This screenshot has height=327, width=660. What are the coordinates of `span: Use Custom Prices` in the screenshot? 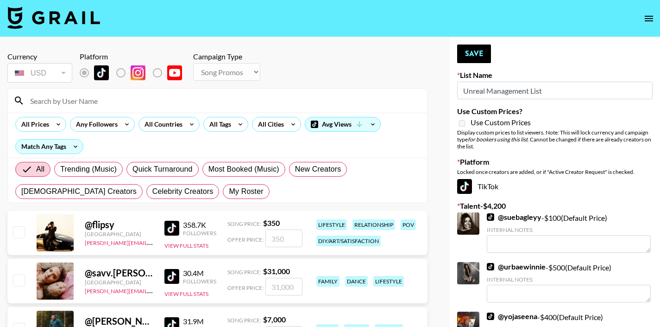 It's located at (501, 122).